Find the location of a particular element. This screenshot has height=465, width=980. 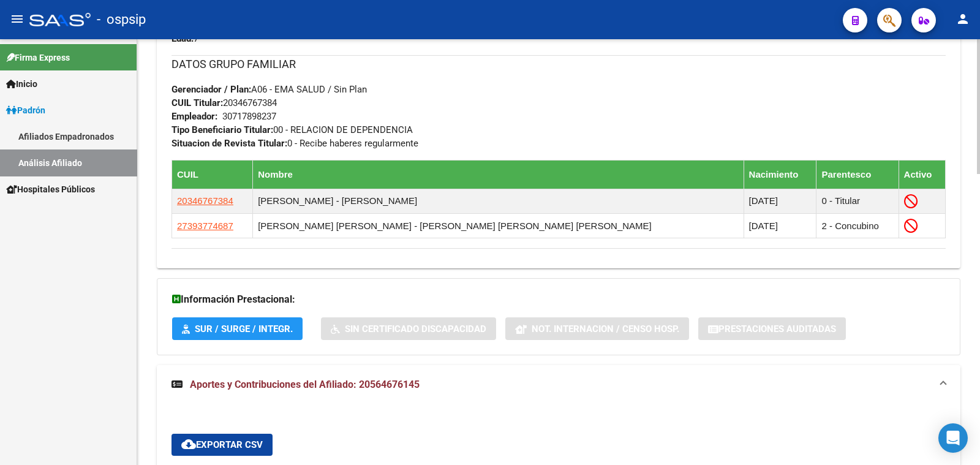

span: Aportes y Contribuciones del Afiliado: 20564676145 is located at coordinates (305, 384).